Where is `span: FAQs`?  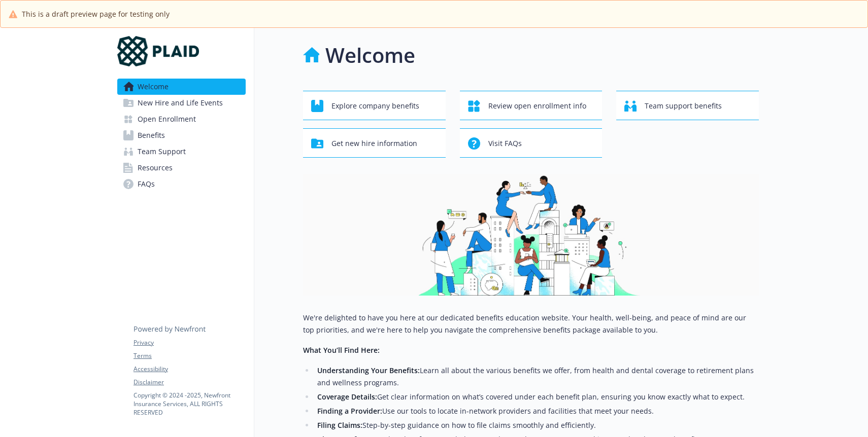 span: FAQs is located at coordinates (146, 184).